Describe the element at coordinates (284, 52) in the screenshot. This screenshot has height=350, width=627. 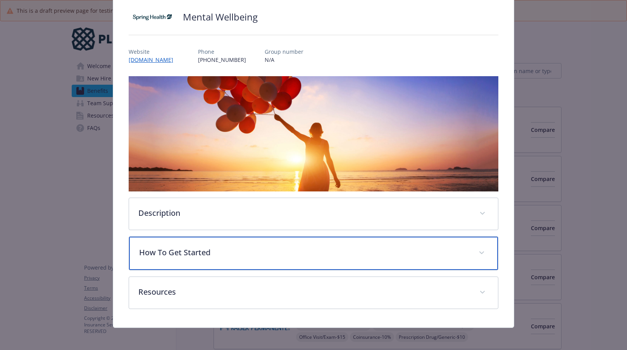
I see `p: Group number` at that location.